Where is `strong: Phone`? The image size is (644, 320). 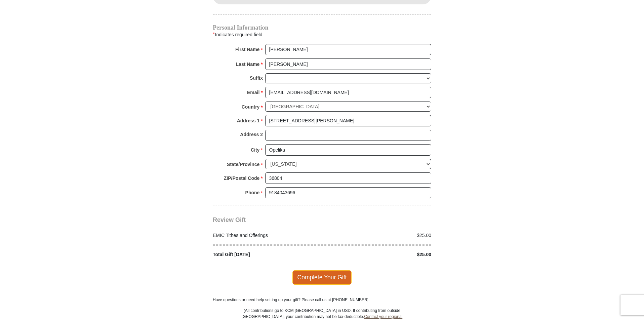
strong: Phone is located at coordinates (253, 192).